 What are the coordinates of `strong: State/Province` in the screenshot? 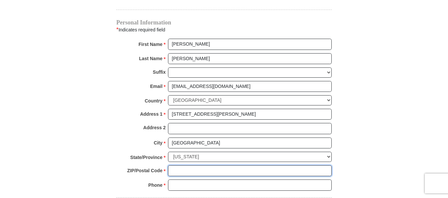 It's located at (146, 158).